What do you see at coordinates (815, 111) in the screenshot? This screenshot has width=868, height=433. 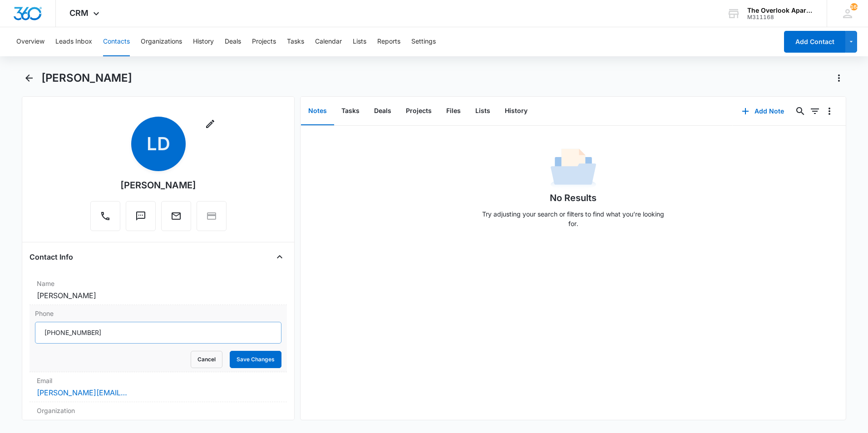 I see `button: Filters` at bounding box center [815, 111].